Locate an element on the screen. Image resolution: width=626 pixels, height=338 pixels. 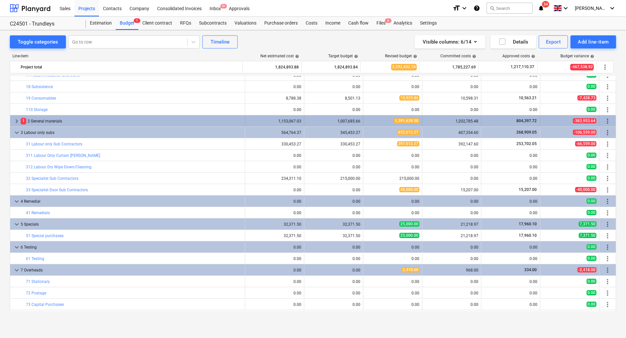
a: Cash flow is located at coordinates (358, 23).